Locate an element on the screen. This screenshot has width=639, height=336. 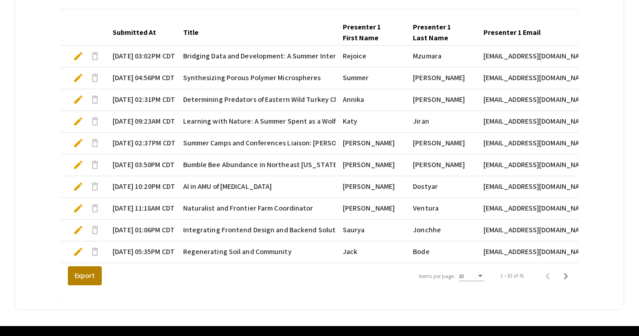
span: Regenerating Soil and Community is located at coordinates (238, 252).